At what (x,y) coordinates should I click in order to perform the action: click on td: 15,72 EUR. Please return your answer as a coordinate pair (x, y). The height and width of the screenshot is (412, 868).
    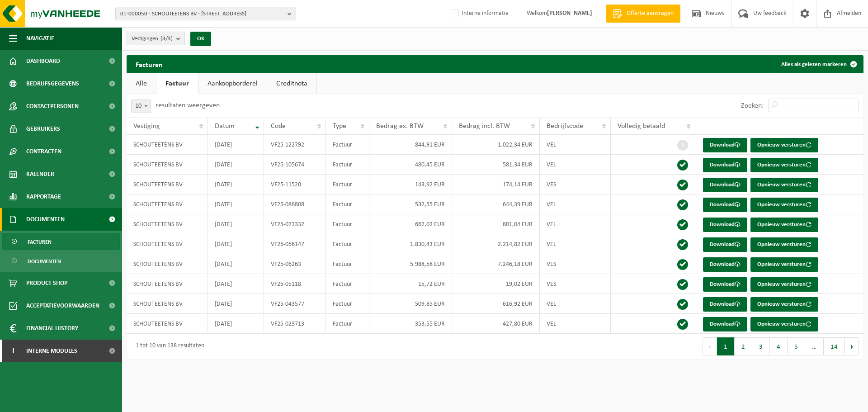
    Looking at the image, I should click on (411, 284).